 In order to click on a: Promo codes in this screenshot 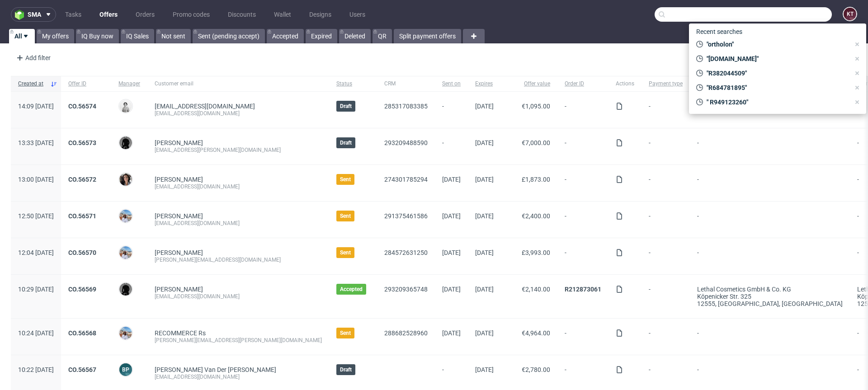, I will do `click(191, 14)`.